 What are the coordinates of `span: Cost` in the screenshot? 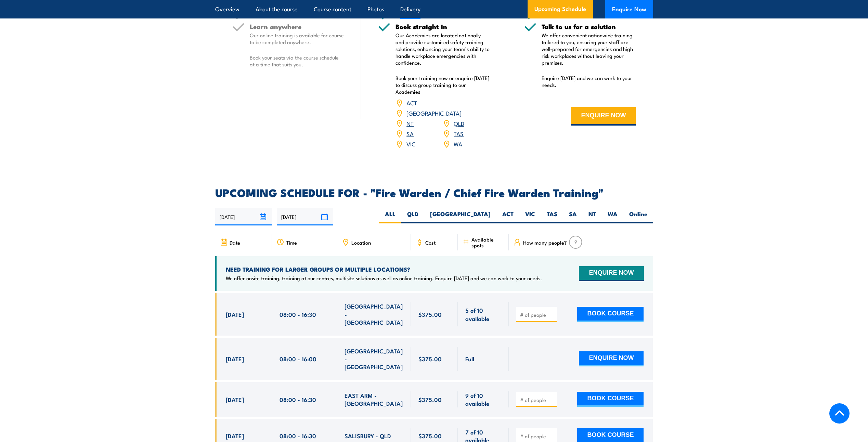 It's located at (430, 242).